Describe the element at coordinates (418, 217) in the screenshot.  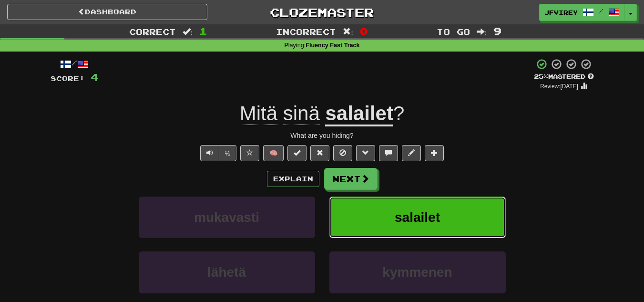
I see `span: salailet` at that location.